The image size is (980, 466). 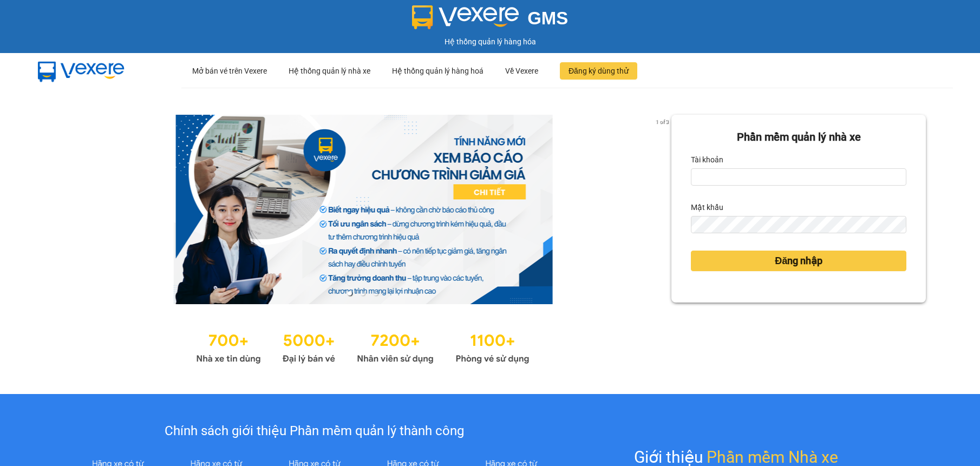 I want to click on li: slide item 2, so click(x=363, y=293).